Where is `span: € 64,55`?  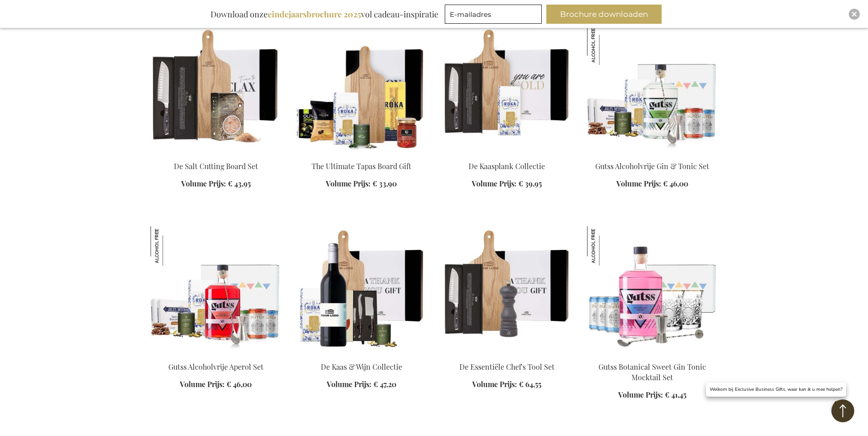 span: € 64,55 is located at coordinates (530, 384).